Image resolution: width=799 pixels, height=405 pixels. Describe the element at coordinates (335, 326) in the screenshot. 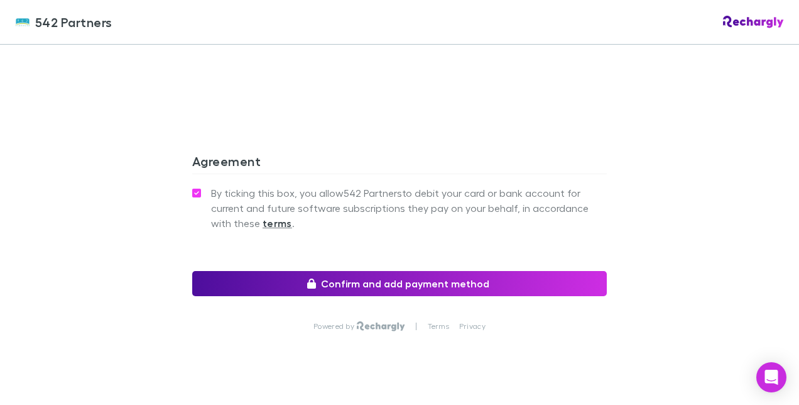

I see `p: Powered by` at that location.